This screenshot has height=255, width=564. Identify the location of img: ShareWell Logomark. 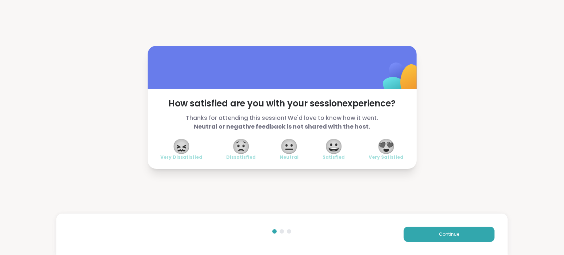
(402, 80).